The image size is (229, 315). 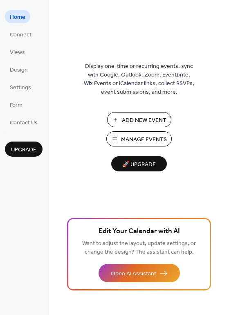 I want to click on span: Edit Your Calendar with AI, so click(x=139, y=231).